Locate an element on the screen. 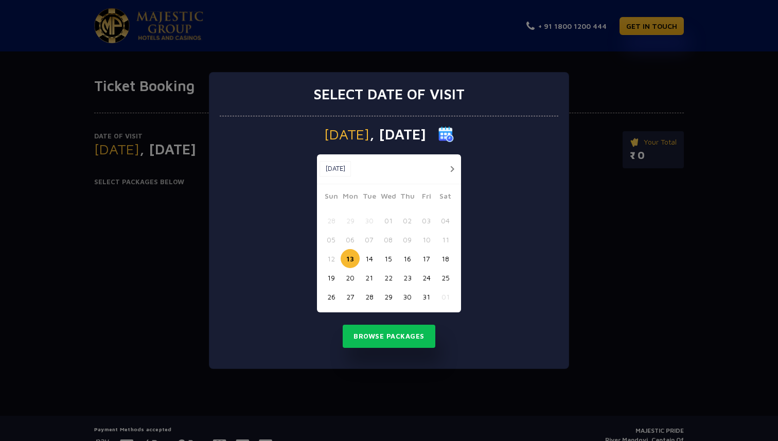 This screenshot has height=441, width=778. button: 11 is located at coordinates (445, 239).